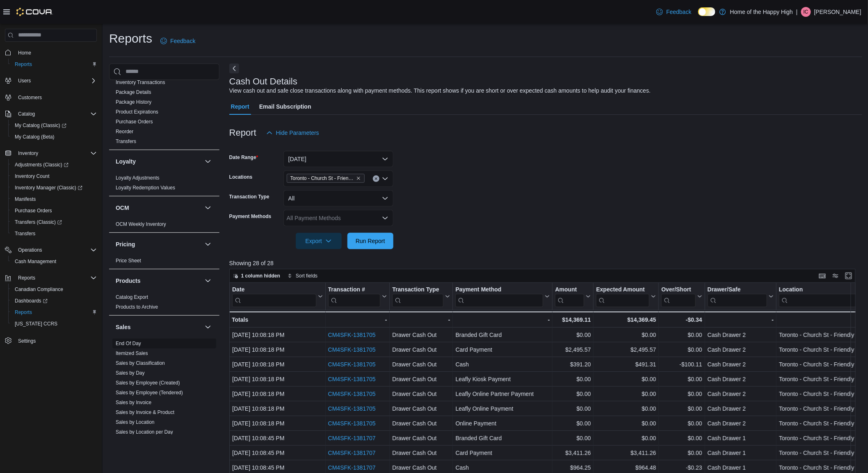  I want to click on a: End Of Day, so click(128, 344).